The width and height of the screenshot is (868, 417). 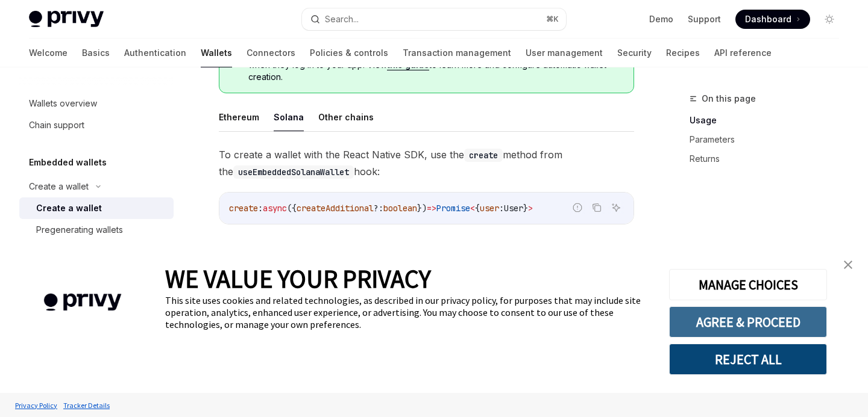 I want to click on button: Ask AI, so click(x=616, y=208).